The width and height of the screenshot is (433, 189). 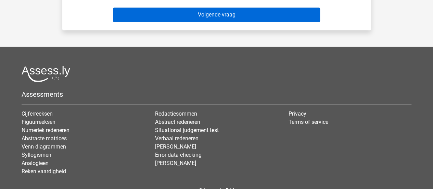 What do you see at coordinates (178, 122) in the screenshot?
I see `a: Abstract redeneren` at bounding box center [178, 122].